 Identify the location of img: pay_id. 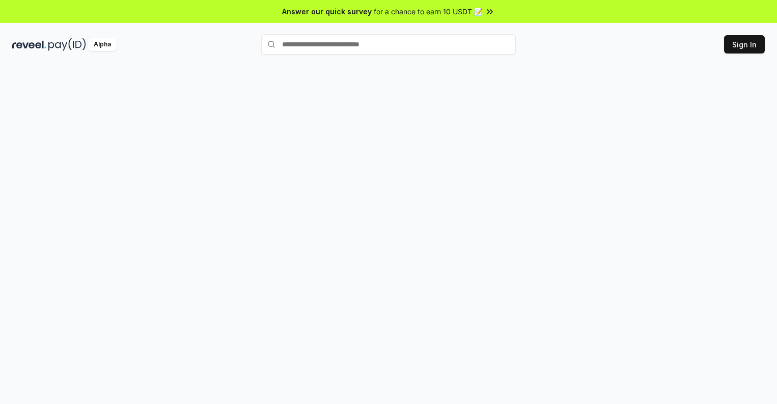
(67, 44).